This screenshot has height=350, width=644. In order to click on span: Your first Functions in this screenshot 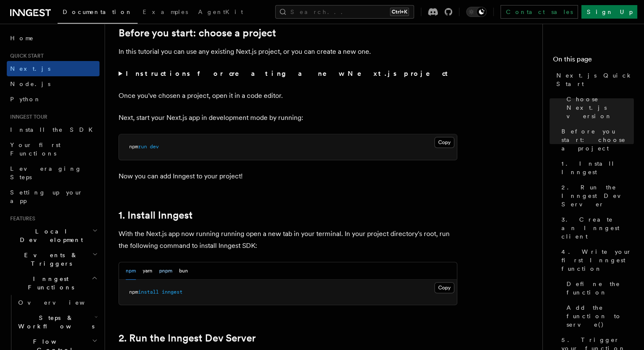, I will do `click(35, 149)`.